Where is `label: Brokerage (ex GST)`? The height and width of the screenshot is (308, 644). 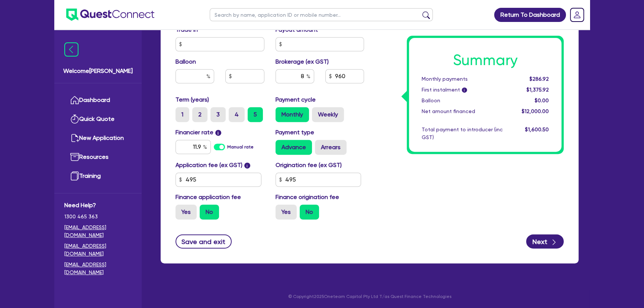 label: Brokerage (ex GST) is located at coordinates (302, 62).